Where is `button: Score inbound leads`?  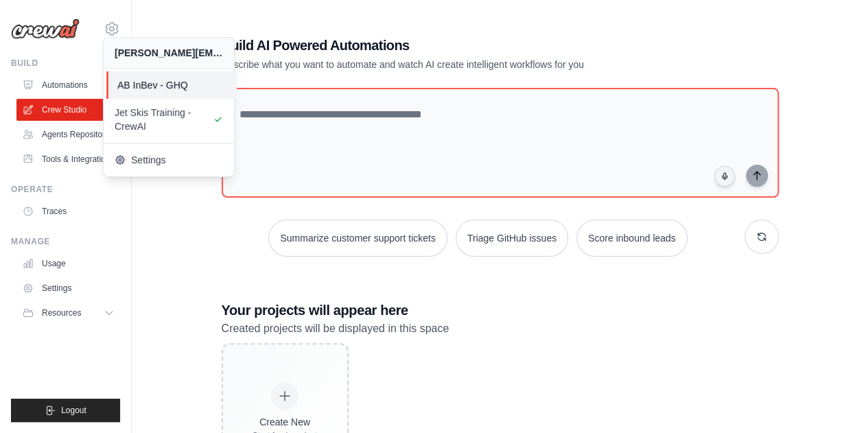 button: Score inbound leads is located at coordinates (632, 238).